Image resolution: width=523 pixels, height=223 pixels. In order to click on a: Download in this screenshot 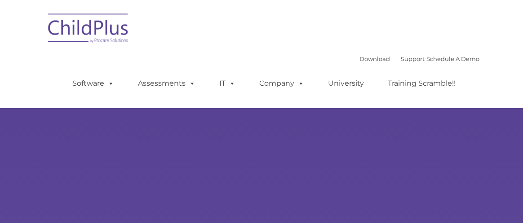, I will do `click(374, 59)`.